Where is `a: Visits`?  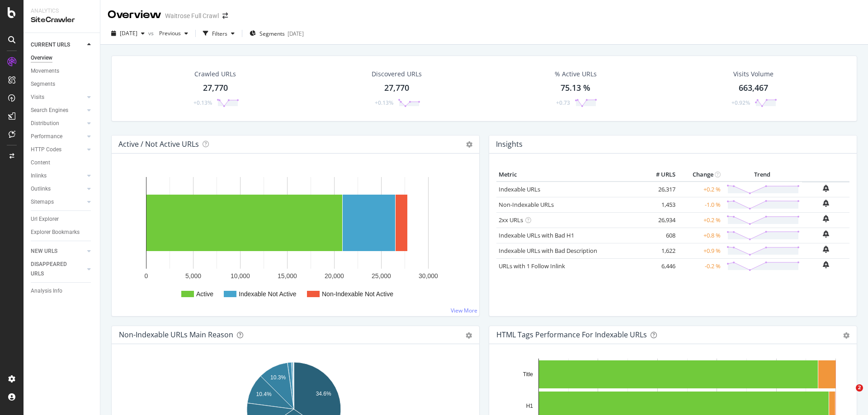 a: Visits is located at coordinates (57, 97).